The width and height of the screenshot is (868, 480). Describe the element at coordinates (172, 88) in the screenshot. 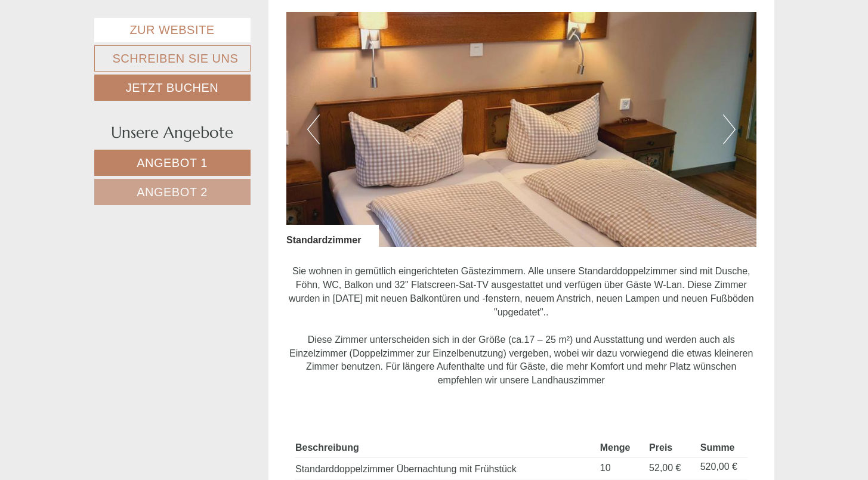

I see `a: Jetzt buchen` at that location.